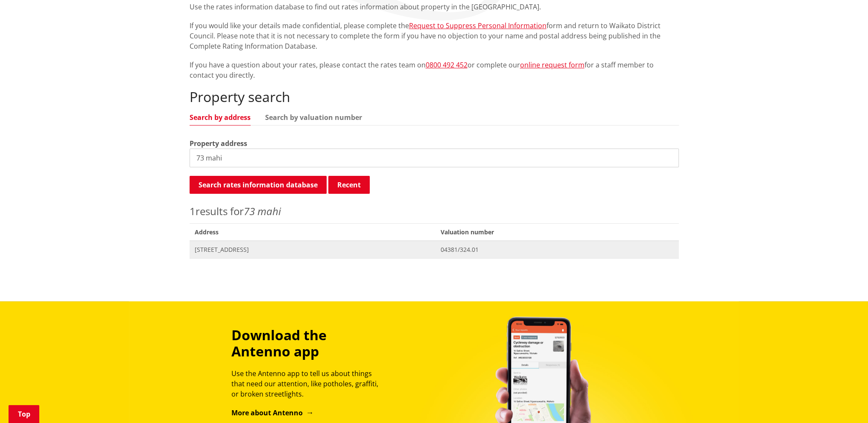  I want to click on button: Search rates information database, so click(257, 185).